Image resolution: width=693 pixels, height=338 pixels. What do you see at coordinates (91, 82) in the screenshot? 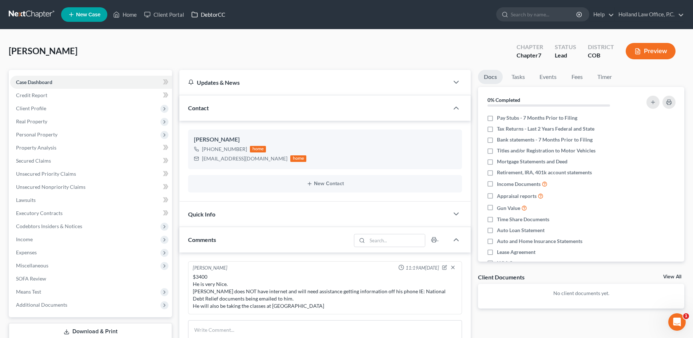
I see `a: Case Dashboard` at bounding box center [91, 82].